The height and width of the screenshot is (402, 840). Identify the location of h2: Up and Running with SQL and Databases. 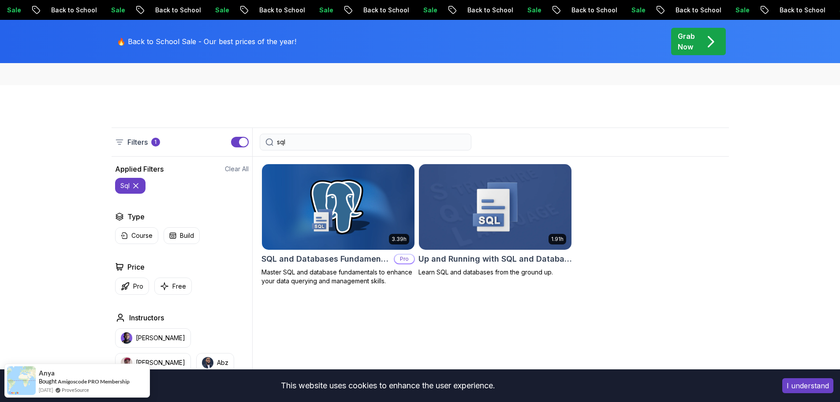
(495, 259).